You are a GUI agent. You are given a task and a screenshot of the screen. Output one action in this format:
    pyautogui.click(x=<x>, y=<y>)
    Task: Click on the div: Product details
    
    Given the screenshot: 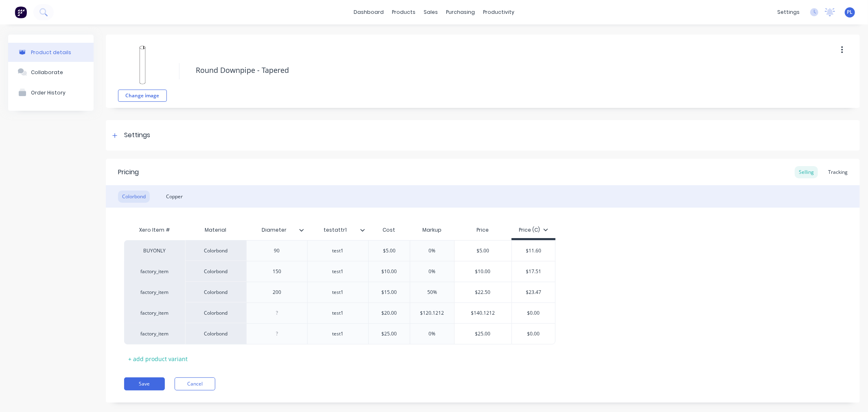 What is the action you would take?
    pyautogui.click(x=51, y=52)
    